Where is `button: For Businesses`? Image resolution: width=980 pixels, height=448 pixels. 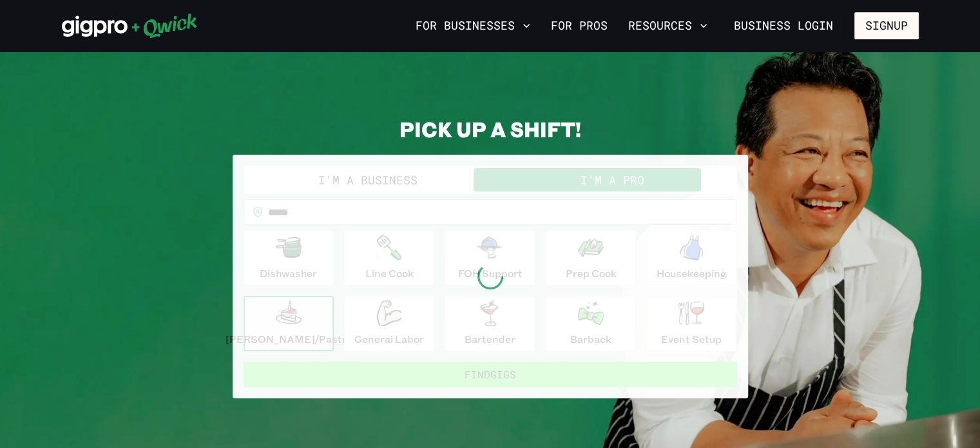 button: For Businesses is located at coordinates (473, 26).